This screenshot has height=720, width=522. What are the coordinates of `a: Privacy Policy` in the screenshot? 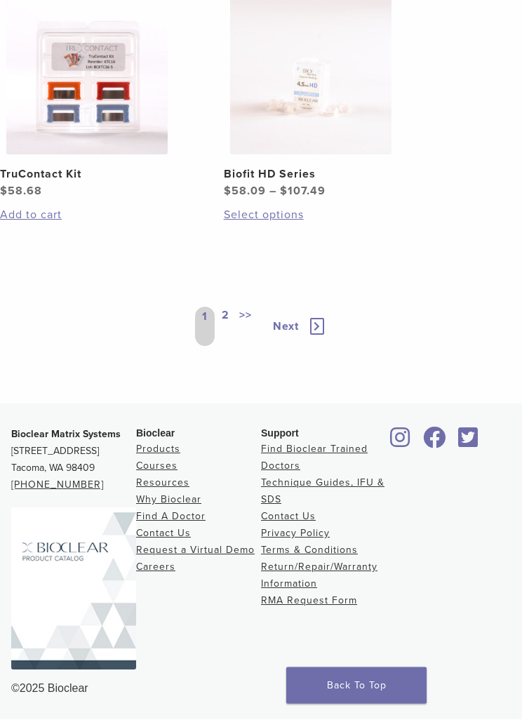 It's located at (295, 533).